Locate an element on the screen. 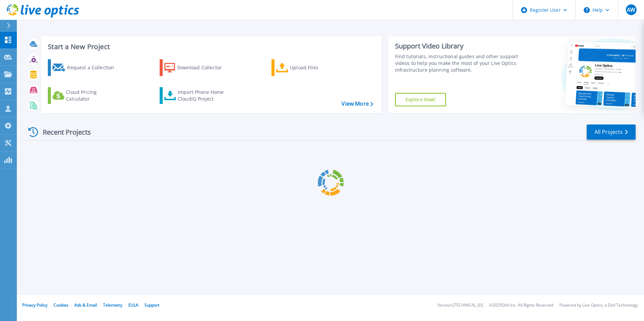 The height and width of the screenshot is (321, 644). a: Request a Collection is located at coordinates (85, 68).